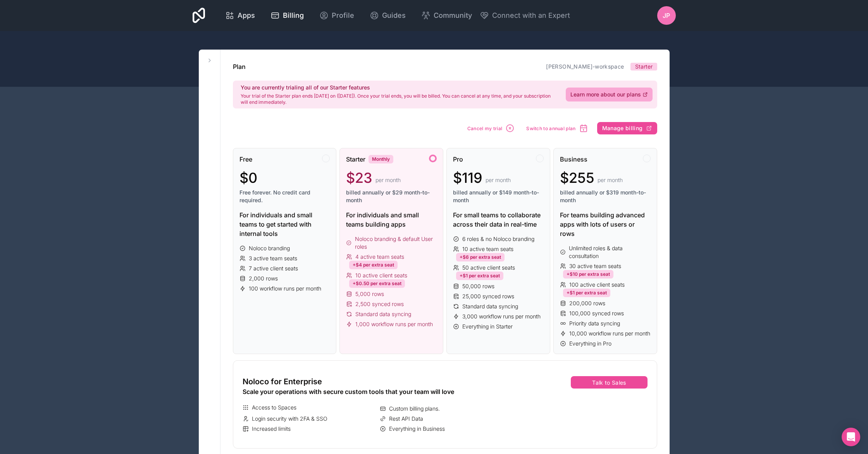  What do you see at coordinates (378, 392) in the screenshot?
I see `div: Scale your operations with secure custom tools that your team will love` at bounding box center [378, 392].